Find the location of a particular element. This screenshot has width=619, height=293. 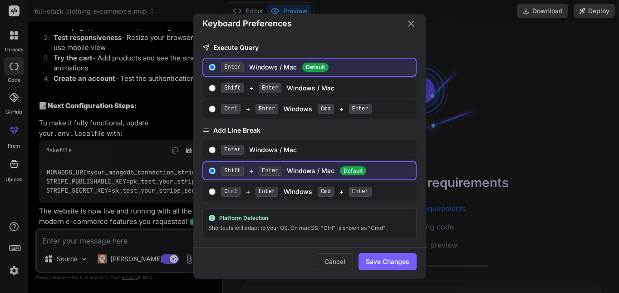

h2: Keyboard Preferences is located at coordinates (247, 24).